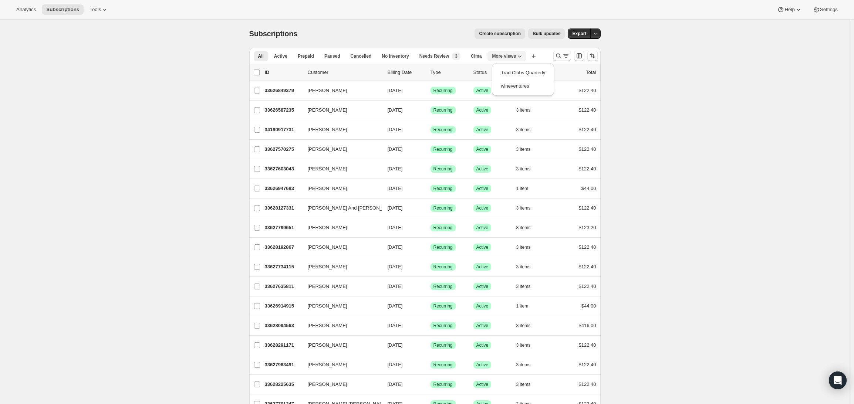  What do you see at coordinates (95, 10) in the screenshot?
I see `span: Tools` at bounding box center [95, 10].